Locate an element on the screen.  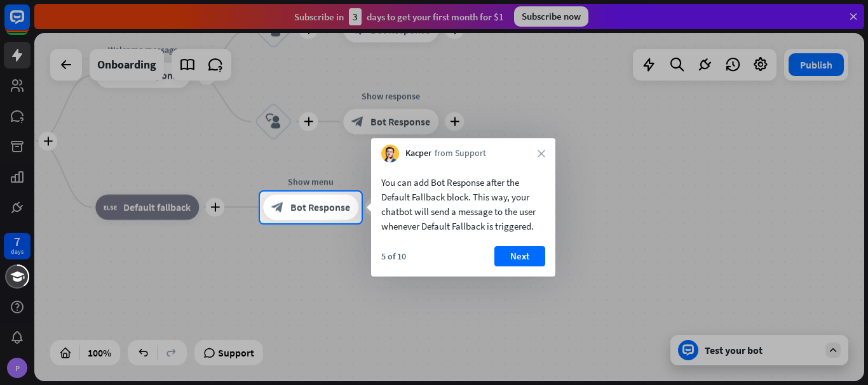
i: close is located at coordinates (541, 154).